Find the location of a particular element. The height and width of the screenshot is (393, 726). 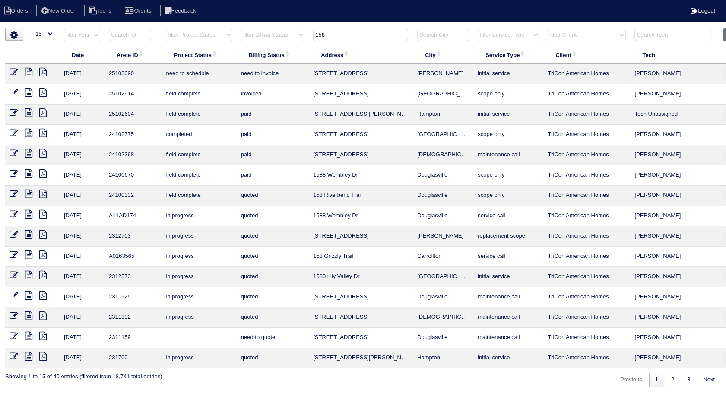

input: Search City is located at coordinates (443, 35).